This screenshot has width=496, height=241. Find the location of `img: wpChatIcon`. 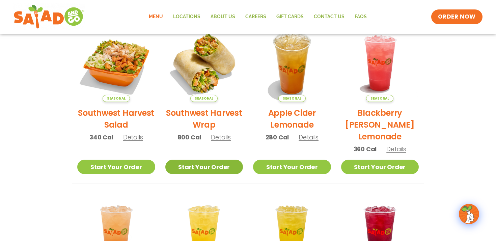

img: wpChatIcon is located at coordinates (469, 214).